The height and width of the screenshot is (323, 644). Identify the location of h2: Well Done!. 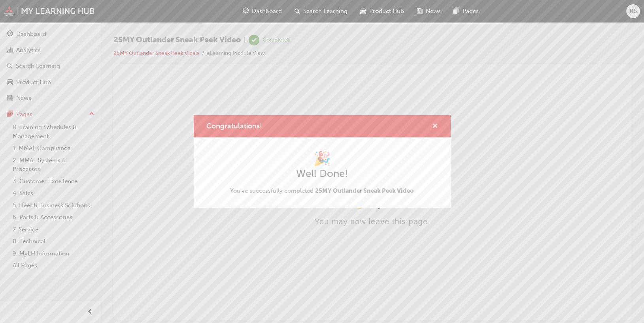
(322, 174).